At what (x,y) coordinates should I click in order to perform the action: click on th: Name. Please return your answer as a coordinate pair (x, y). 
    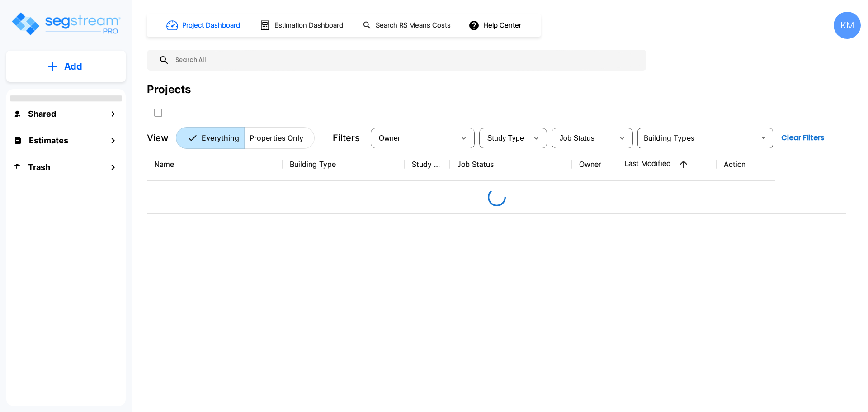
    Looking at the image, I should click on (214, 164).